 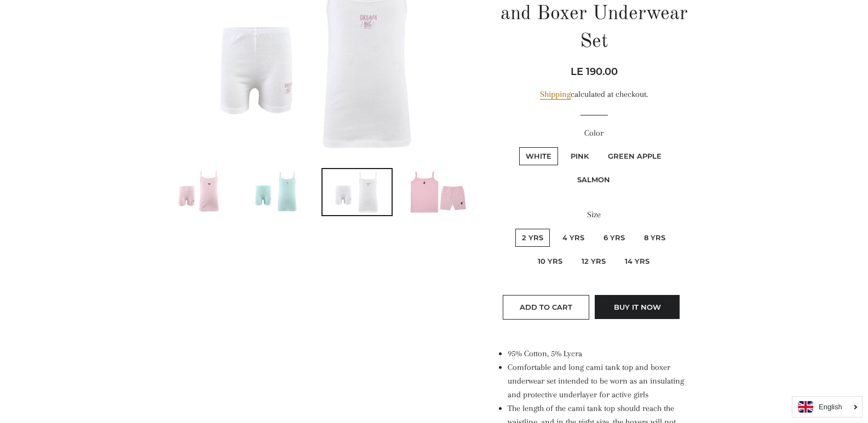 What do you see at coordinates (593, 261) in the screenshot?
I see `label: 12 Yrs` at bounding box center [593, 261].